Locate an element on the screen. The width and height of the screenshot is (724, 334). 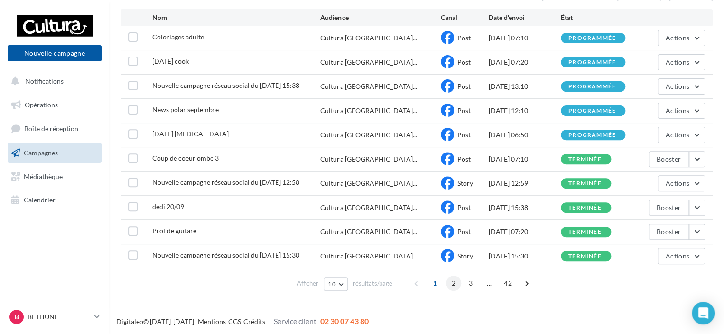
a: CGS is located at coordinates (234, 321).